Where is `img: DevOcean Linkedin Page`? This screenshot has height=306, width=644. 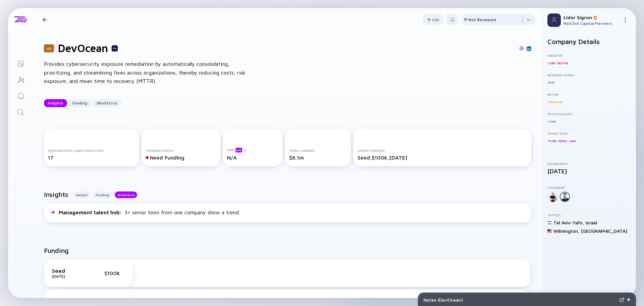
img: DevOcean Linkedin Page is located at coordinates (529, 49).